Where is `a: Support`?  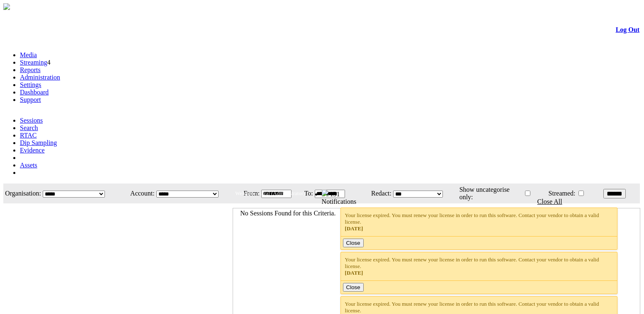
a: Support is located at coordinates (31, 99).